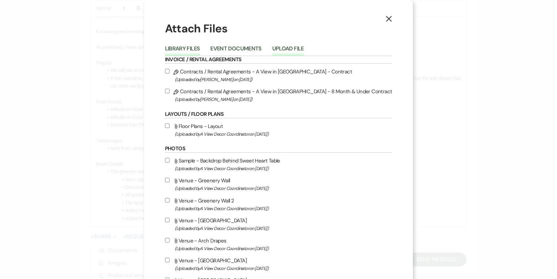  What do you see at coordinates (279, 29) in the screenshot?
I see `h1: Attach Files` at bounding box center [279, 29].